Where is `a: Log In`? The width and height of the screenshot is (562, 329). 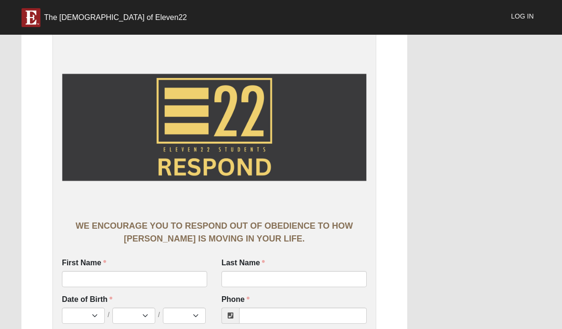 a: Log In is located at coordinates (522, 16).